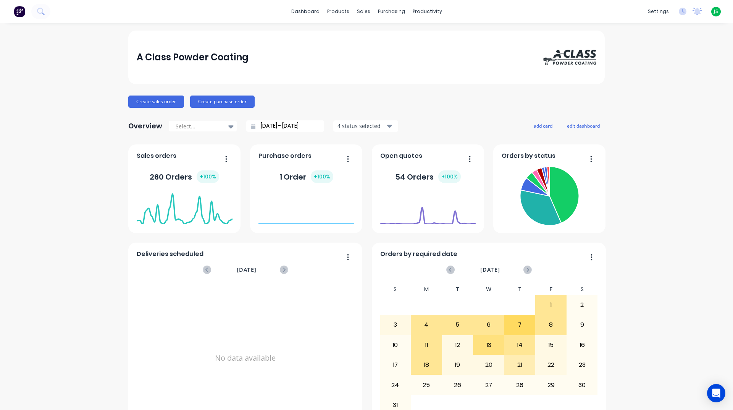  Describe the element at coordinates (658, 11) in the screenshot. I see `div: settings` at that location.